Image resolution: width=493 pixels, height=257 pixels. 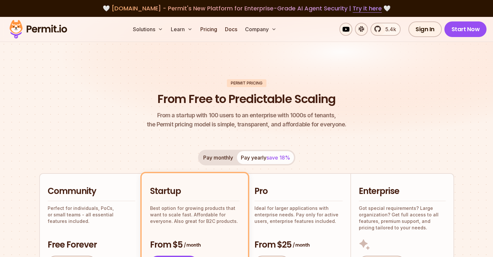 I want to click on img: Permit logo, so click(x=38, y=29).